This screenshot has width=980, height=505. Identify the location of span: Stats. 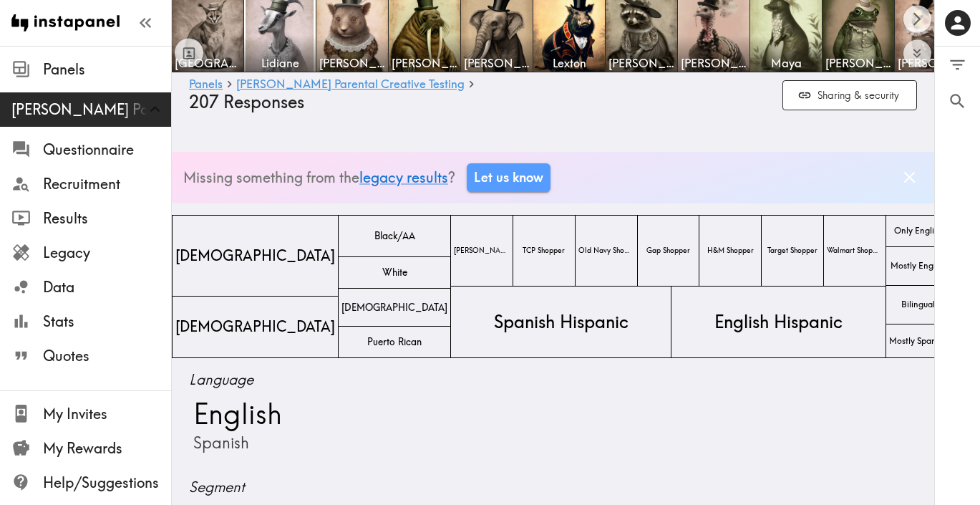
(107, 322).